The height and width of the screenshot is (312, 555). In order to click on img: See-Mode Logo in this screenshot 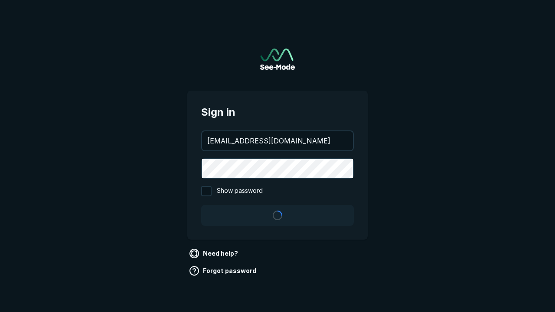, I will do `click(278, 59)`.